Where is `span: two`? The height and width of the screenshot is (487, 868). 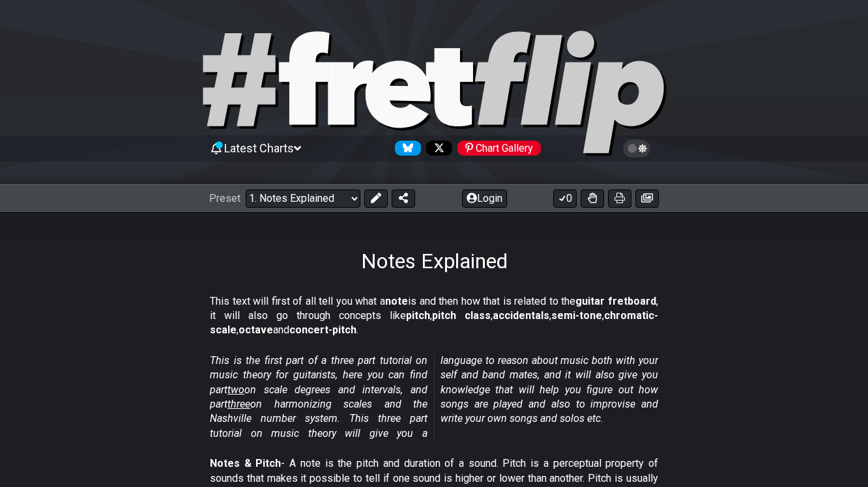
span: two is located at coordinates (236, 390).